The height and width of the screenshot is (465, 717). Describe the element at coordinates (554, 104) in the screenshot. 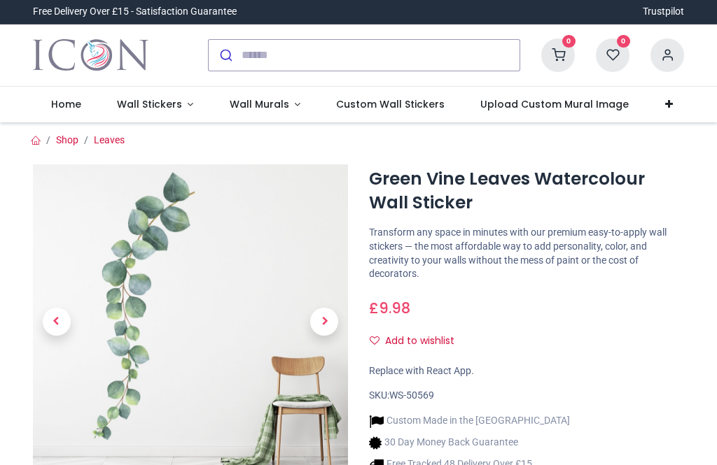

I see `span: Upload Custom Mural Image` at that location.